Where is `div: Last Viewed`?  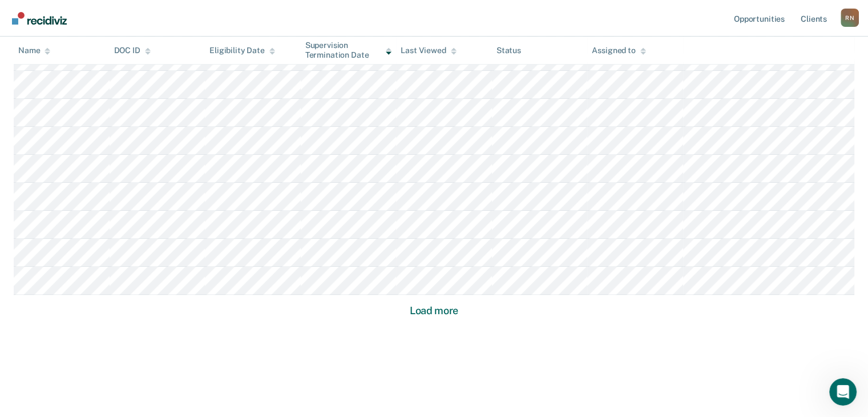 div: Last Viewed is located at coordinates (428, 50).